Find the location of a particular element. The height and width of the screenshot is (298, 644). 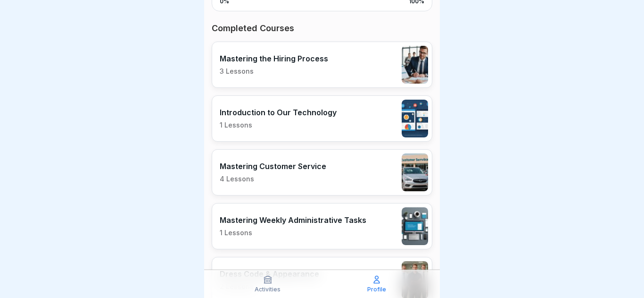

p: Dress Code & Appearance is located at coordinates (269, 274).